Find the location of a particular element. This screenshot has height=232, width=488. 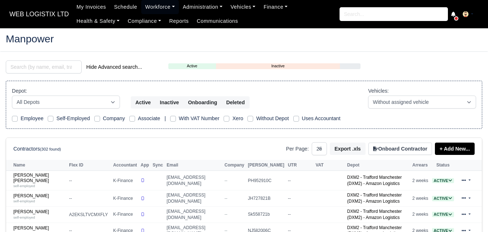

label: Uses Accountant is located at coordinates (321, 118).